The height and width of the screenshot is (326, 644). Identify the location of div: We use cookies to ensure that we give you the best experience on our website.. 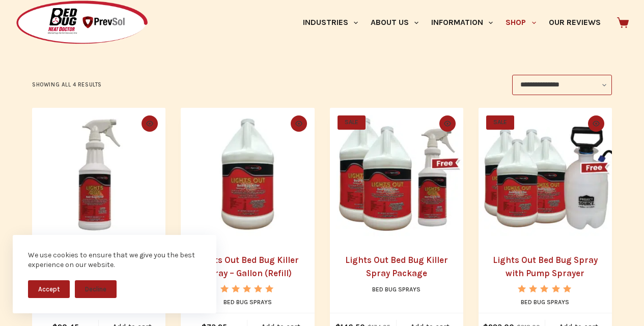
(115, 260).